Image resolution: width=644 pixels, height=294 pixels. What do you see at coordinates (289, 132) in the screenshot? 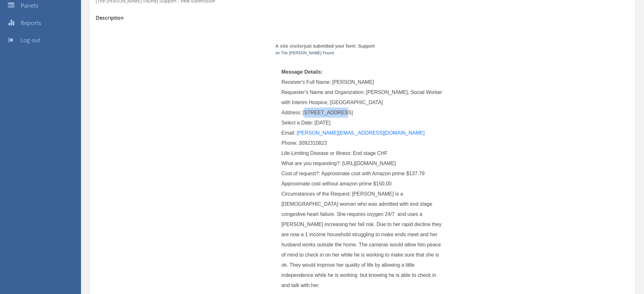
I see `span: Email:` at bounding box center [289, 132].